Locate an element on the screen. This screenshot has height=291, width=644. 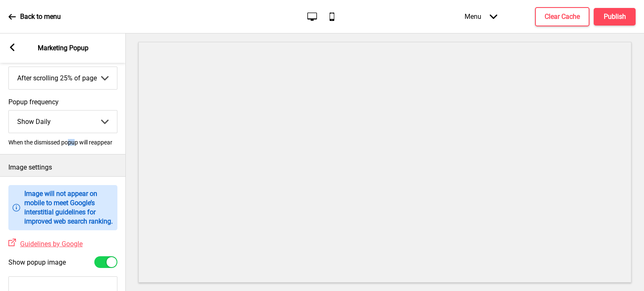
a: Back to menu is located at coordinates (35, 17).